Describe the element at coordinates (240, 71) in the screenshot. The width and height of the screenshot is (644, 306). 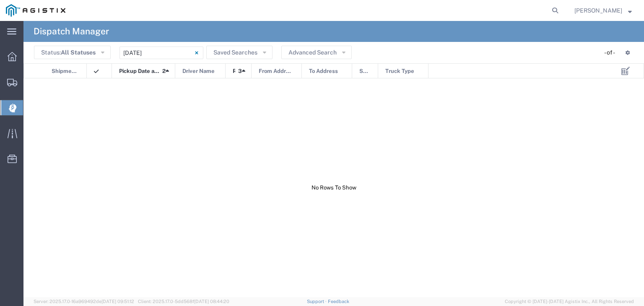
I see `span: 3` at that location.